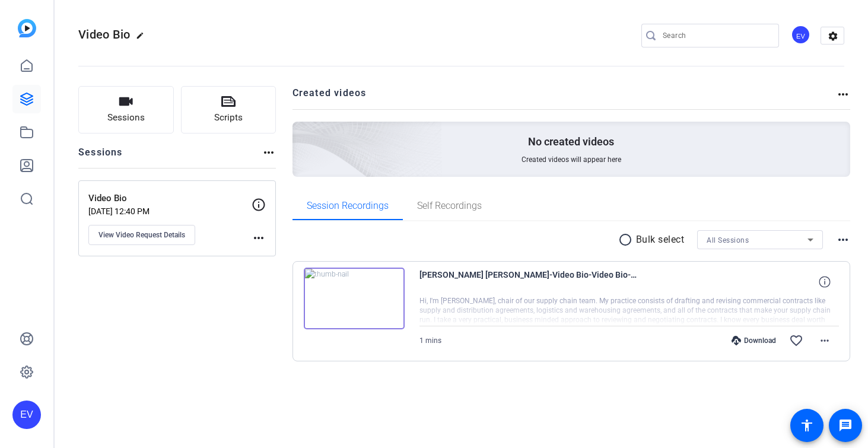 Image resolution: width=868 pixels, height=448 pixels. I want to click on mat-icon: settings, so click(833, 36).